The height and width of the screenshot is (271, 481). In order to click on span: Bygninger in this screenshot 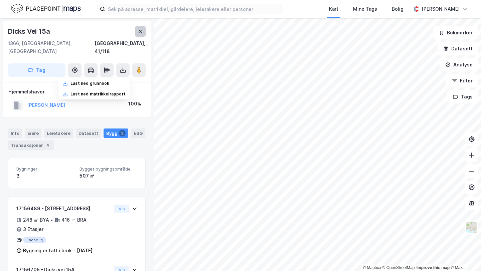, I will do `click(45, 169)`.